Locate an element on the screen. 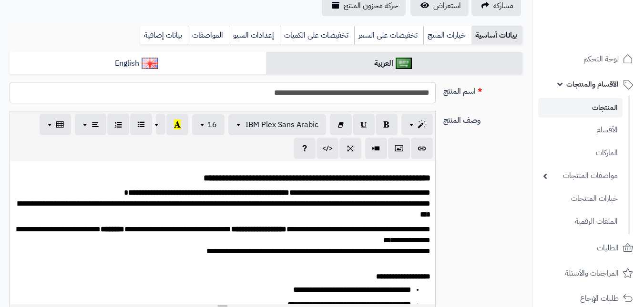  a: English is located at coordinates (138, 63).